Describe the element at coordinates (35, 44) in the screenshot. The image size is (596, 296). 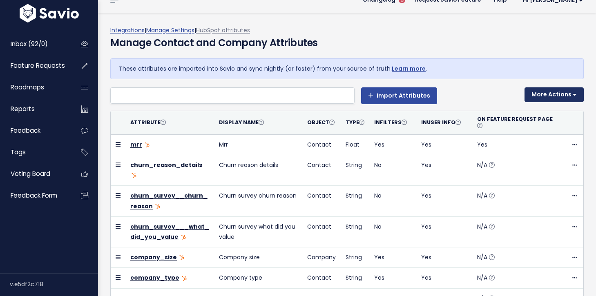
I see `a: Inbox (92/0)` at that location.